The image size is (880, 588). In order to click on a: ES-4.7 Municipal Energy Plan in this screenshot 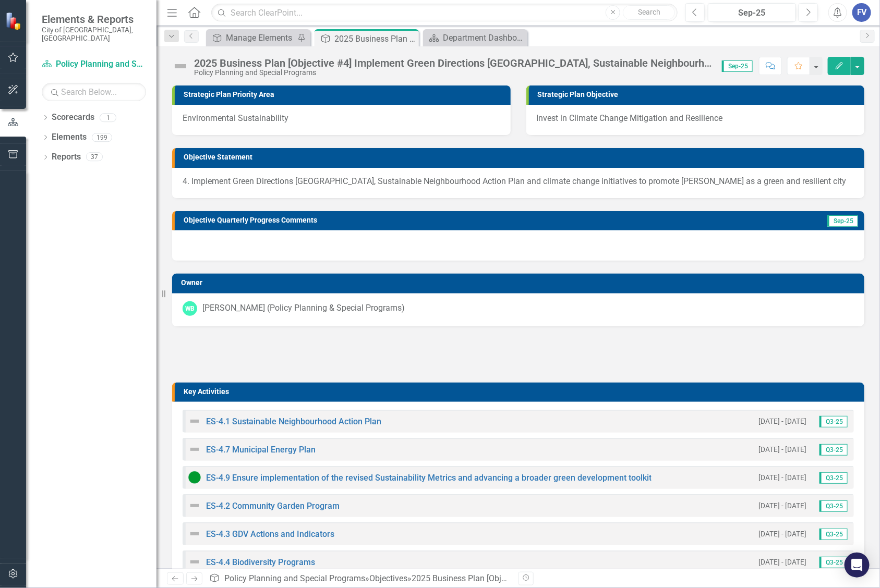, I will do `click(261, 449)`.